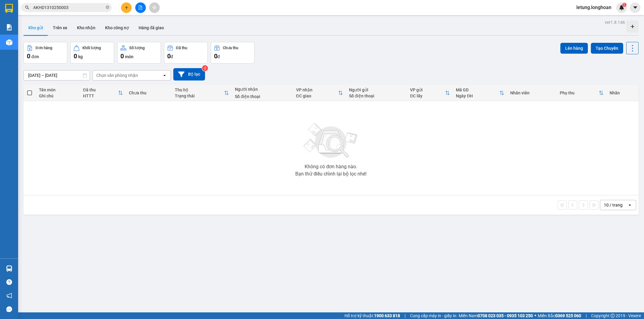  Describe the element at coordinates (607, 48) in the screenshot. I see `button: Tạo Chuyến` at that location.